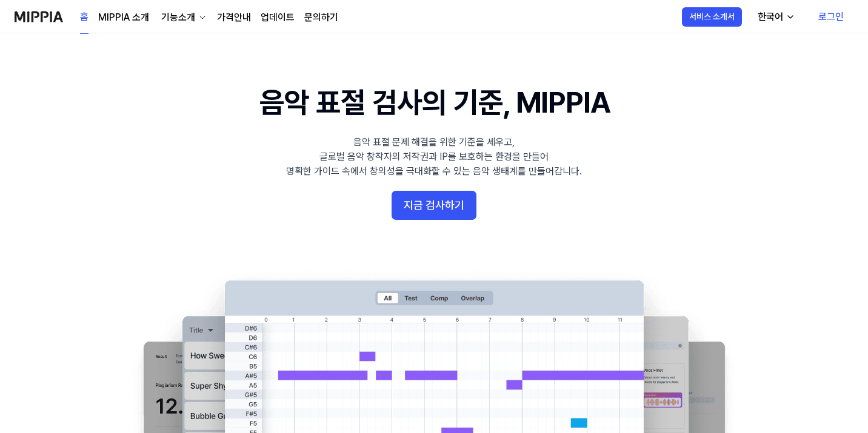 The width and height of the screenshot is (868, 433). Describe the element at coordinates (434, 205) in the screenshot. I see `a: 지금 검사하기` at that location.